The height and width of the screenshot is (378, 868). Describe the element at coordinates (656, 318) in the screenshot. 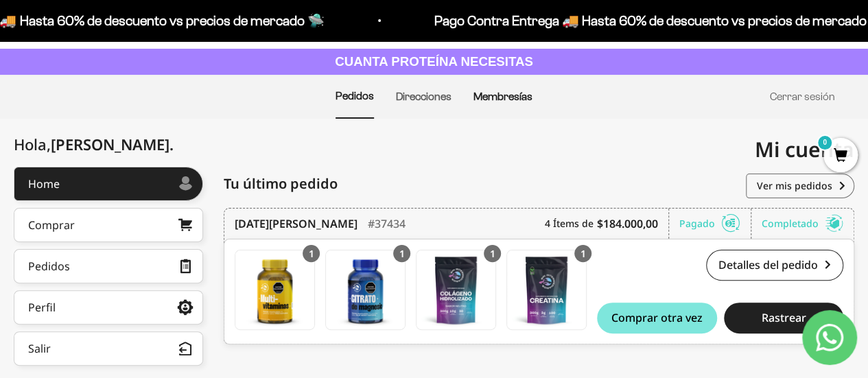

I see `button: Comprar otra vez` at that location.